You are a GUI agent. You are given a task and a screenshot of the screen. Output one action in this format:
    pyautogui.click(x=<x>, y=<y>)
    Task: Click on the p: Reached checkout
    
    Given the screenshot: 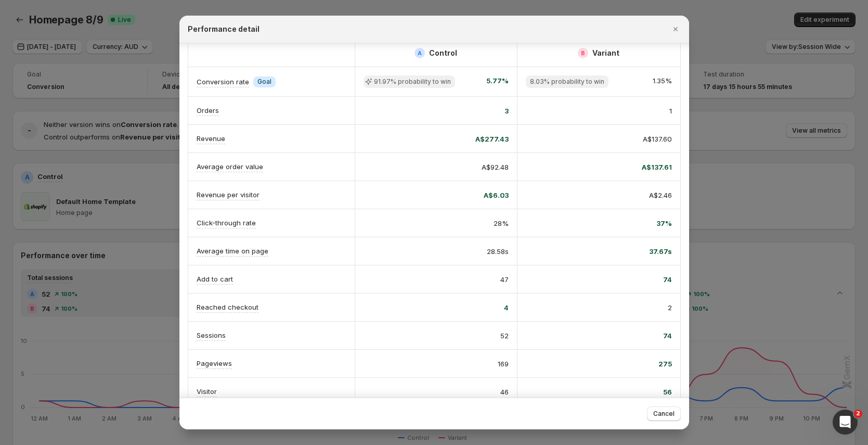 What is the action you would take?
    pyautogui.click(x=227, y=307)
    